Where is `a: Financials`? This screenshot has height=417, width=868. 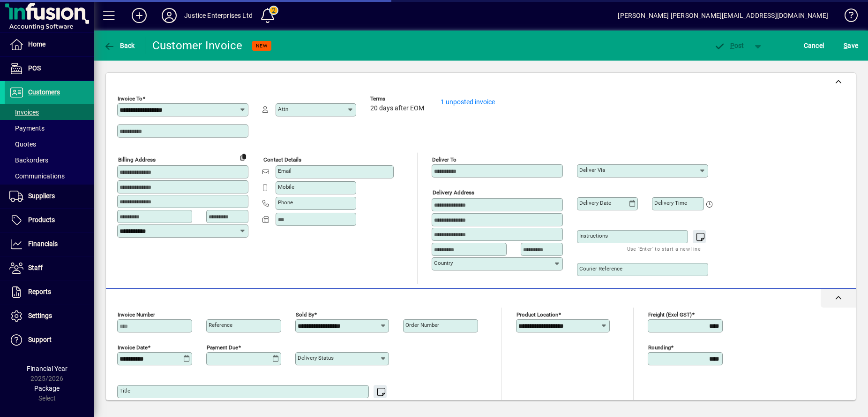 a: Financials is located at coordinates (49, 244).